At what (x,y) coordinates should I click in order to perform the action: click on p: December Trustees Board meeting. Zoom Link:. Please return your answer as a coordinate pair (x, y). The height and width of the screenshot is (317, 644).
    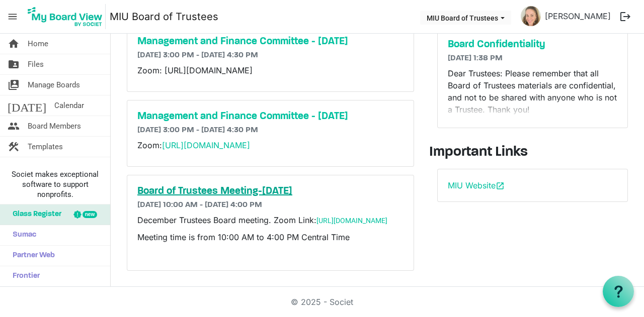
    Looking at the image, I should click on (270, 220).